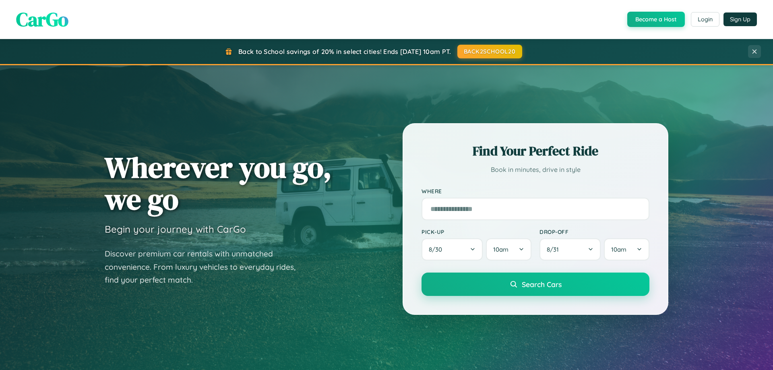 This screenshot has width=773, height=370. I want to click on p: Book in minutes, drive in style, so click(536, 170).